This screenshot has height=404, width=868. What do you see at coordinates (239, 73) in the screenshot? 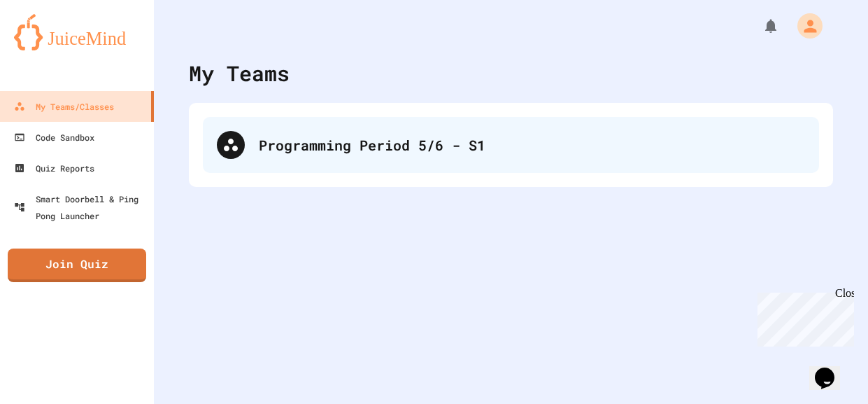
I see `div: My Teams` at bounding box center [239, 73].